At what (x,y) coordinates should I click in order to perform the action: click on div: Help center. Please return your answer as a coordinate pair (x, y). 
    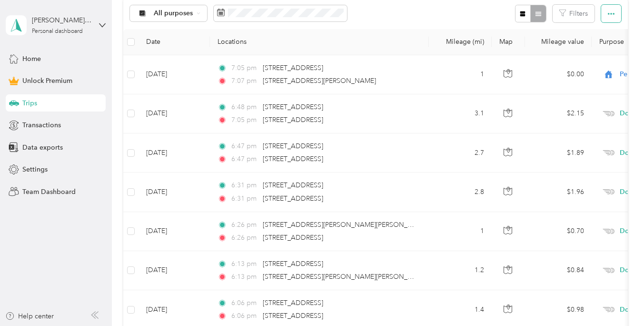
    Looking at the image, I should click on (29, 316).